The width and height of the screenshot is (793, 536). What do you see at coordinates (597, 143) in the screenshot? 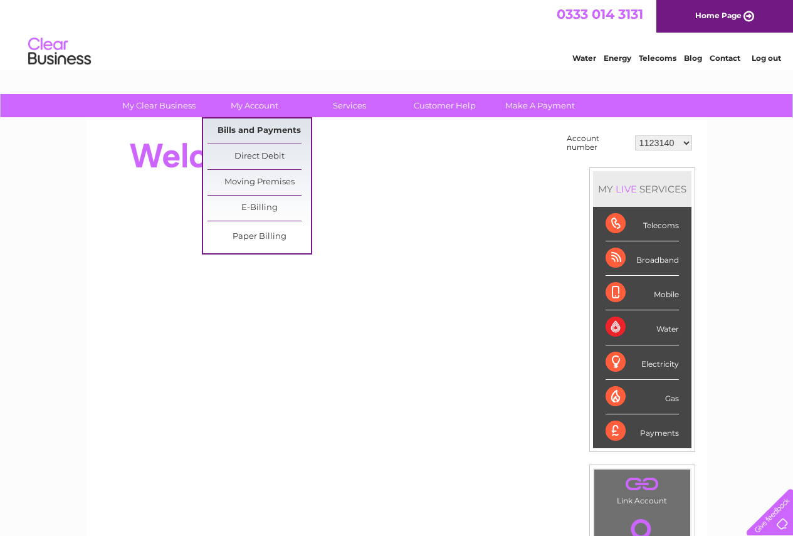
I see `td: Account number` at bounding box center [597, 143].